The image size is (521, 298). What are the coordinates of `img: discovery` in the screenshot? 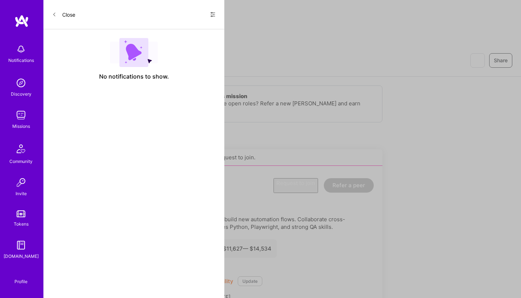 It's located at (21, 83).